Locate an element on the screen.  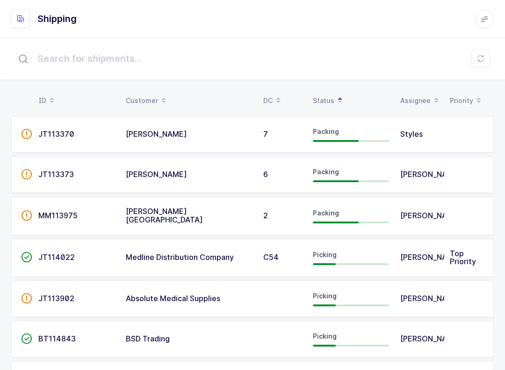
span: Styles is located at coordinates (412, 134).